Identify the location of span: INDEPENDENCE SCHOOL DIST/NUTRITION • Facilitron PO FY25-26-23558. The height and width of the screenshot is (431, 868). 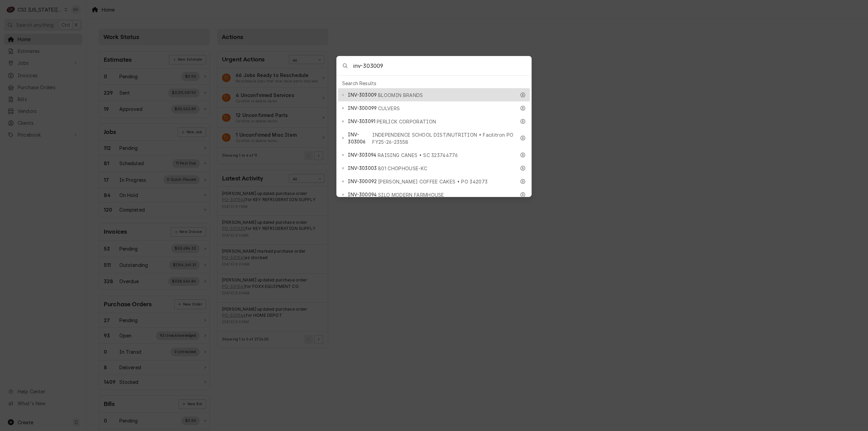
(444, 138).